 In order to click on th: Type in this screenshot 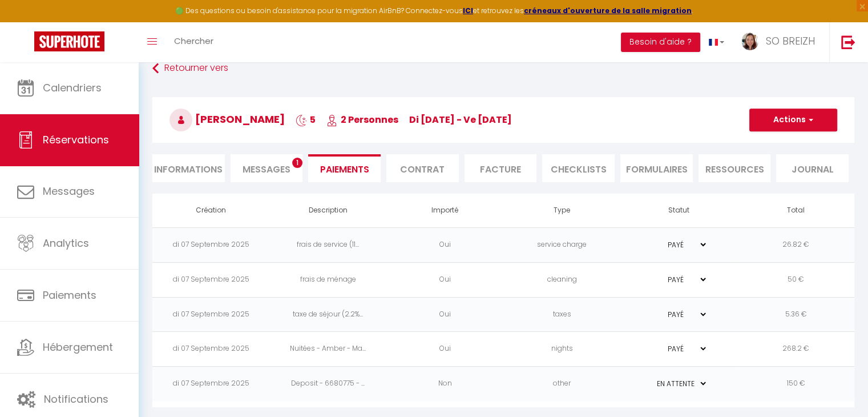, I will do `click(561, 210)`.